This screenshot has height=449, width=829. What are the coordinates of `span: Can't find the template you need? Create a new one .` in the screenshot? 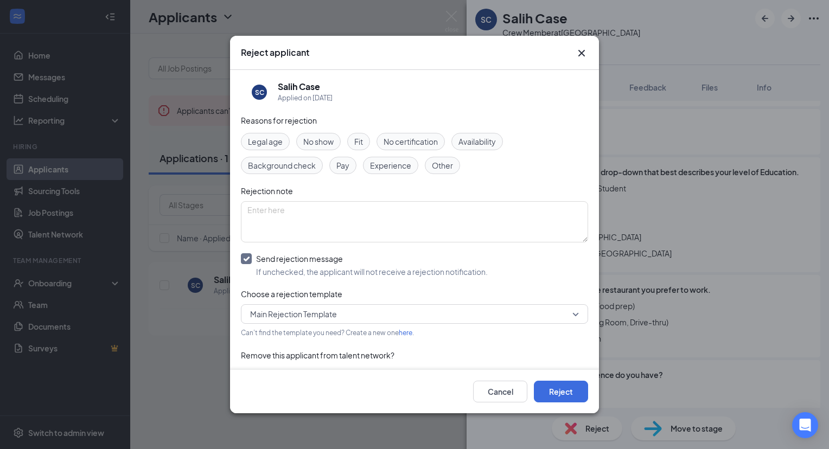 It's located at (327, 333).